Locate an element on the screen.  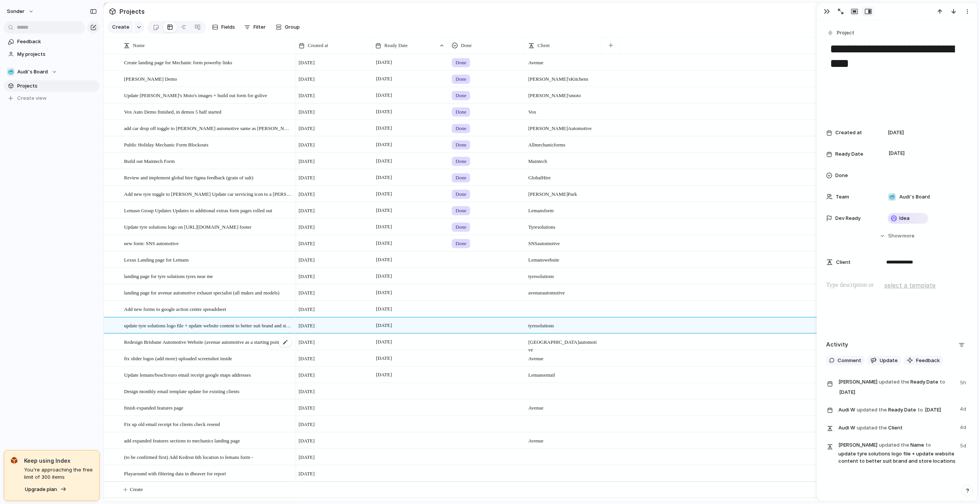
span: Create view is located at coordinates (32, 98).